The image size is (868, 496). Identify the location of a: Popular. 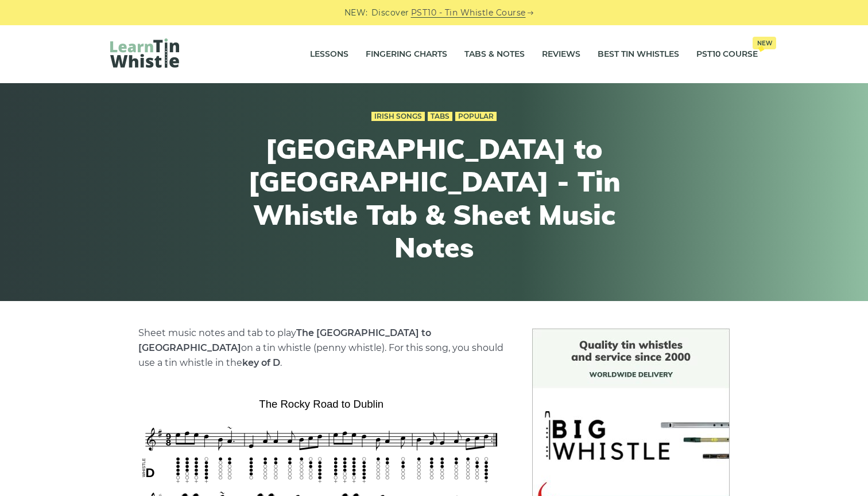
(476, 116).